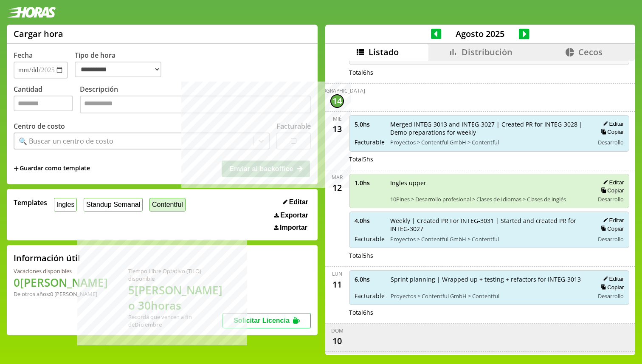  I want to click on div: 11, so click(337, 284).